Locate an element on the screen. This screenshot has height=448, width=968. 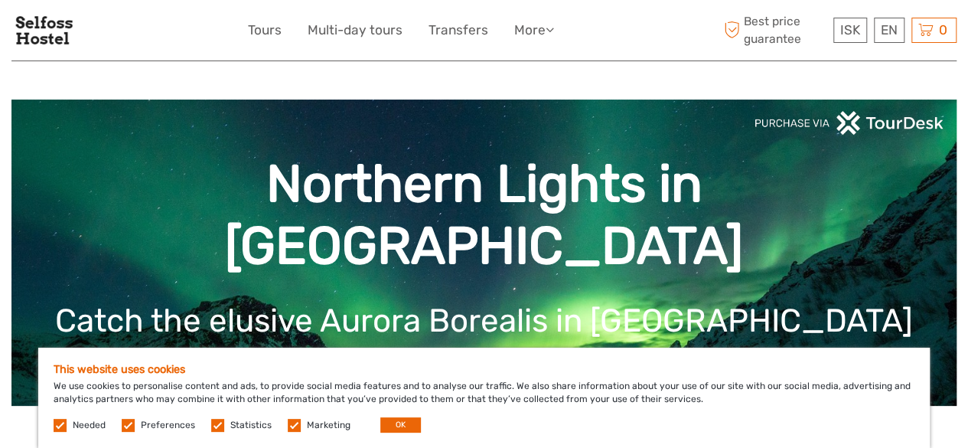
p: We're away right now. Please check back later! is located at coordinates (97, 33).